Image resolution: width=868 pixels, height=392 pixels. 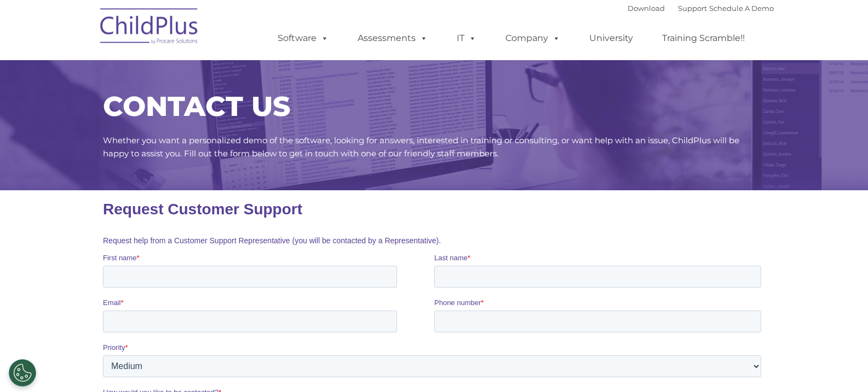 What do you see at coordinates (197, 106) in the screenshot?
I see `span: CONTACT US` at bounding box center [197, 106].